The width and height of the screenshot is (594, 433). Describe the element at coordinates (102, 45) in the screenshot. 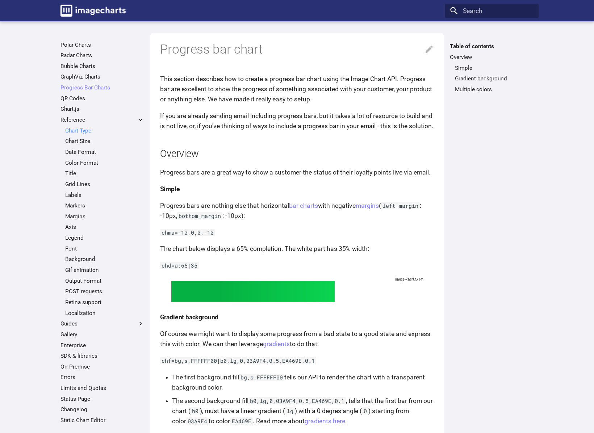

I see `a: Polar Charts` at that location.